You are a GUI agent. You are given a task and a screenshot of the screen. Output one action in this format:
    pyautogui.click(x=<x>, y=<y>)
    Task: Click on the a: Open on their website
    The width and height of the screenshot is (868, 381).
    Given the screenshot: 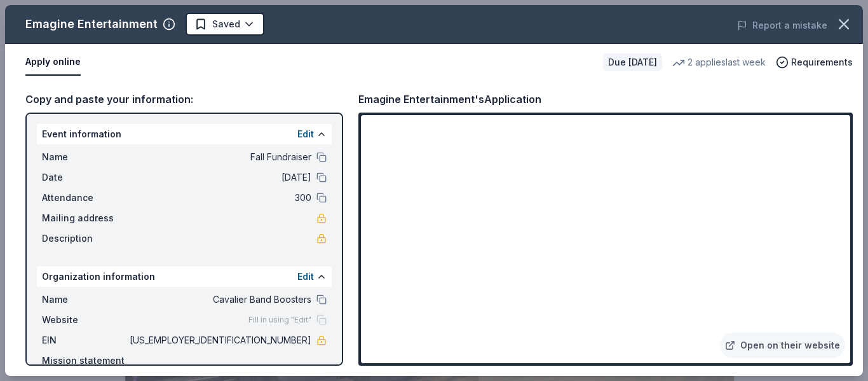 What is the action you would take?
    pyautogui.click(x=783, y=345)
    